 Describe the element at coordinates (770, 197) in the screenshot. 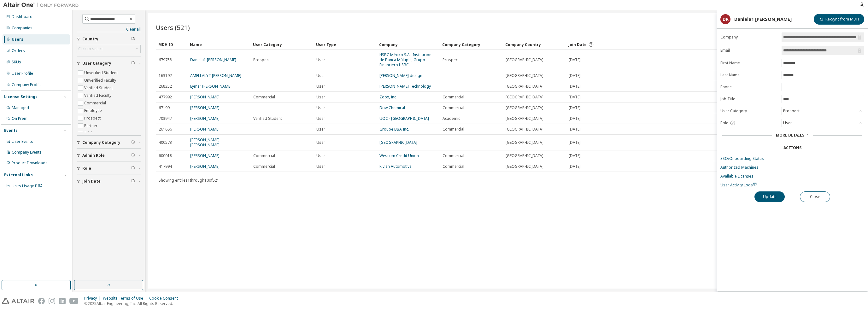

I see `button: Update` at that location.